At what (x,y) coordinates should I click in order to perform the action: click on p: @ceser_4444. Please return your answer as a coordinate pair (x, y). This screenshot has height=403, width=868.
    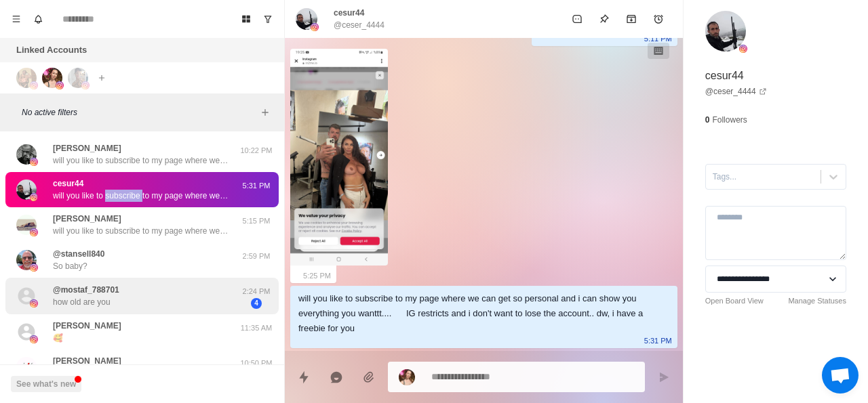
    Looking at the image, I should click on (359, 25).